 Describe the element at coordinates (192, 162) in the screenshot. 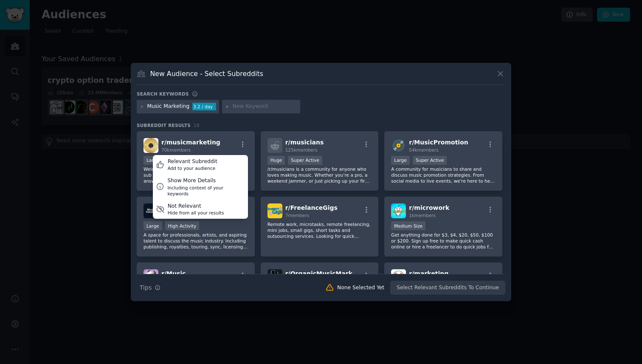

I see `div: Relevant Subreddit` at that location.